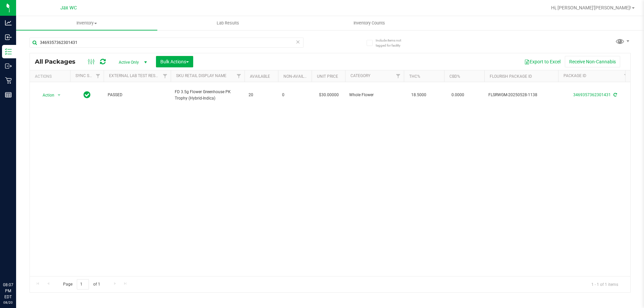 The width and height of the screenshot is (644, 308). What do you see at coordinates (51, 76) in the screenshot?
I see `div: Actions` at bounding box center [51, 76].